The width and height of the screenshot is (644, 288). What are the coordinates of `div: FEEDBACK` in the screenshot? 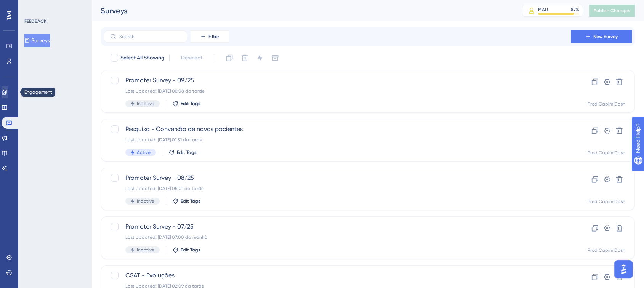 It's located at (36, 21).